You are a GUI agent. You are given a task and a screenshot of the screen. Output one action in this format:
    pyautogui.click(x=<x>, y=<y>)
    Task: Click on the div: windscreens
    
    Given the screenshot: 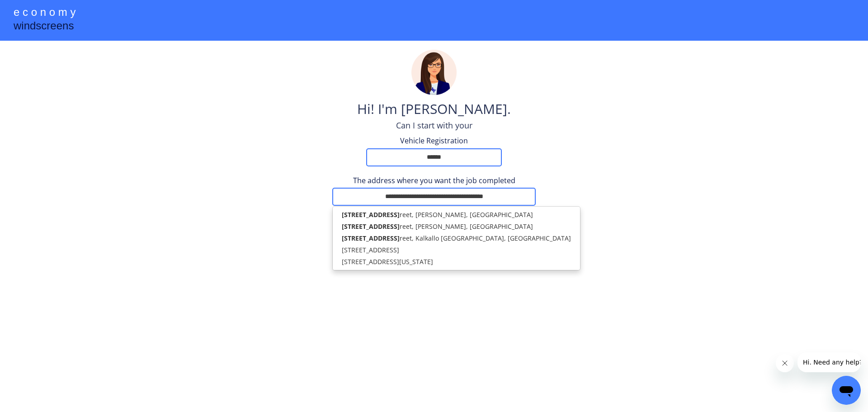 What is the action you would take?
    pyautogui.click(x=43, y=27)
    